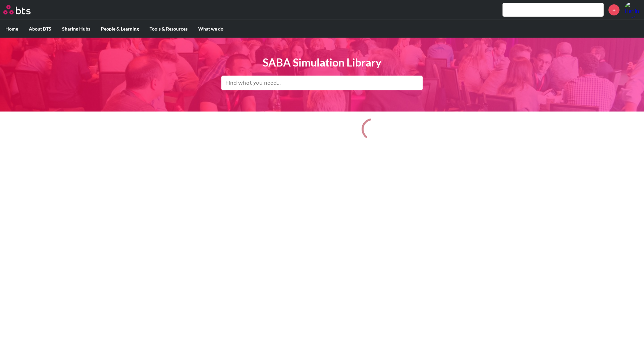 The height and width of the screenshot is (349, 644). What do you see at coordinates (23, 10) in the screenshot?
I see `a: Go home` at bounding box center [23, 10].